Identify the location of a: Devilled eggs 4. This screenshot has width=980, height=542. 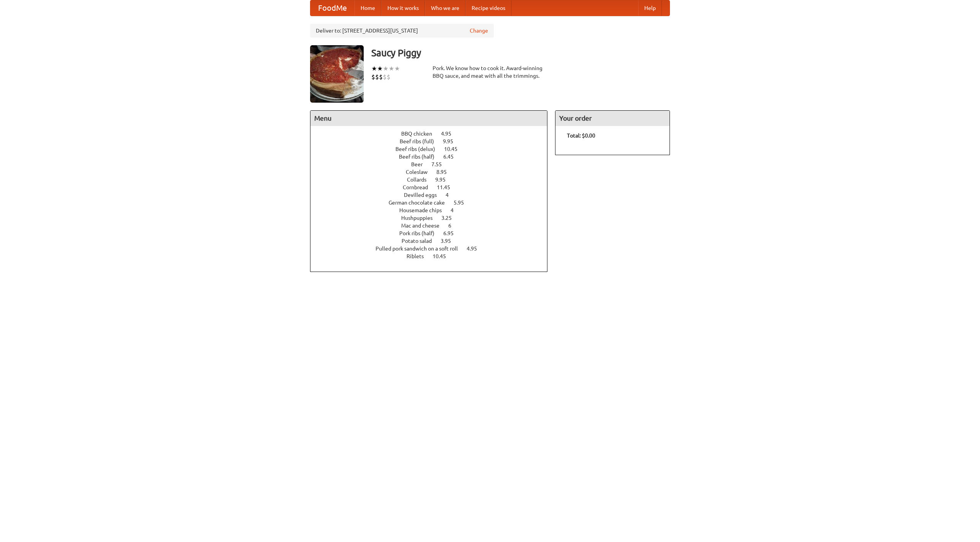
(433, 195).